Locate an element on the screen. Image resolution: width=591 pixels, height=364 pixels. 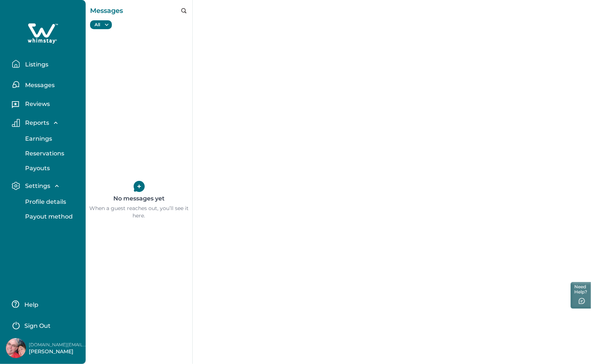
button: Reservations is located at coordinates (51, 154).